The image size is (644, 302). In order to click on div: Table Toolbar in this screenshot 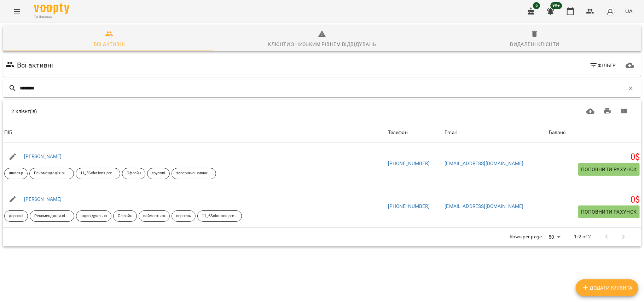, I will do `click(322, 112)`.